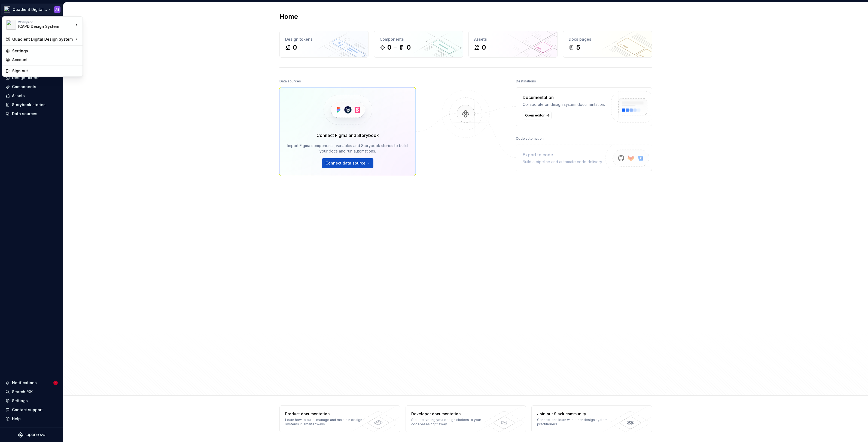 Image resolution: width=868 pixels, height=442 pixels. Describe the element at coordinates (43, 40) in the screenshot. I see `div: Quadient Digital Design System` at that location.